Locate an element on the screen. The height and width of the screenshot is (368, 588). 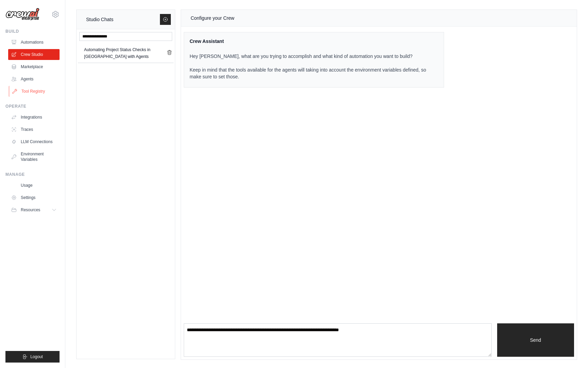
a: Traces is located at coordinates (34, 129).